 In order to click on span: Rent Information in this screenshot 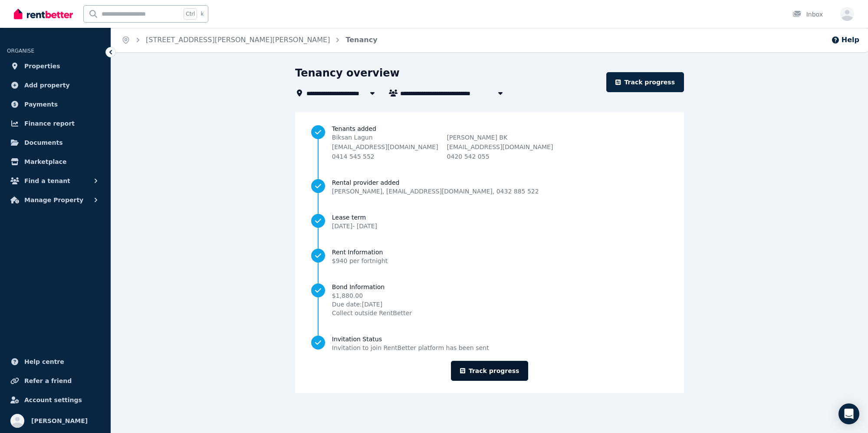, I will do `click(360, 252)`.